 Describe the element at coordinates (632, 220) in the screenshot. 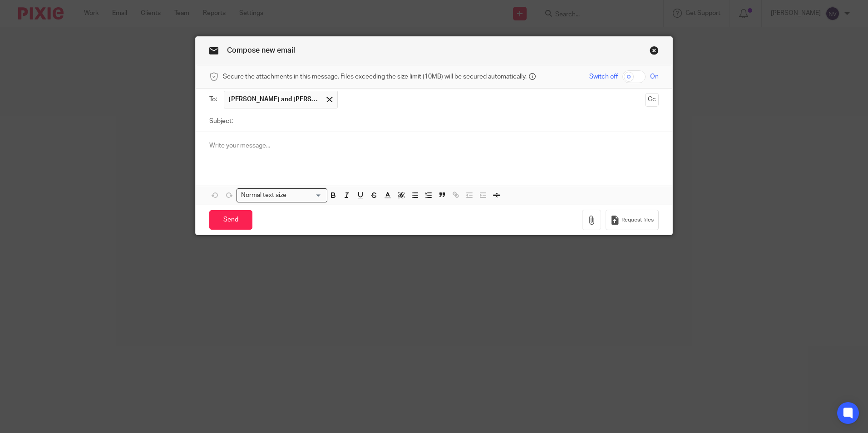

I see `button: Request files` at that location.